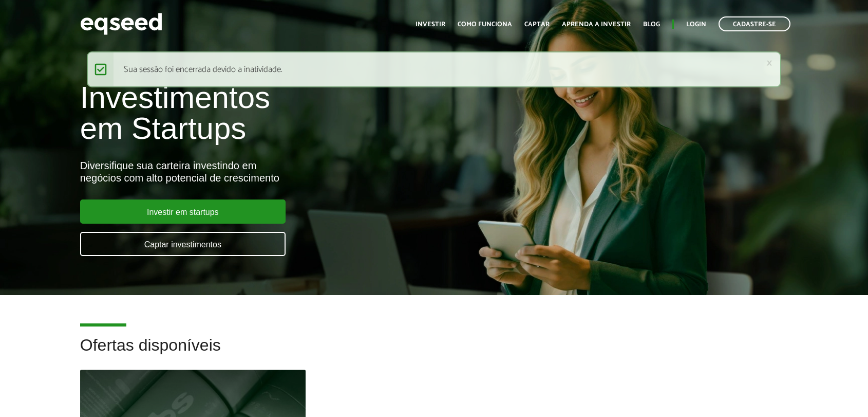 Image resolution: width=868 pixels, height=417 pixels. What do you see at coordinates (434, 70) in the screenshot?
I see `div: Sua sessão foi encerrada devido a inatividade.` at bounding box center [434, 70].